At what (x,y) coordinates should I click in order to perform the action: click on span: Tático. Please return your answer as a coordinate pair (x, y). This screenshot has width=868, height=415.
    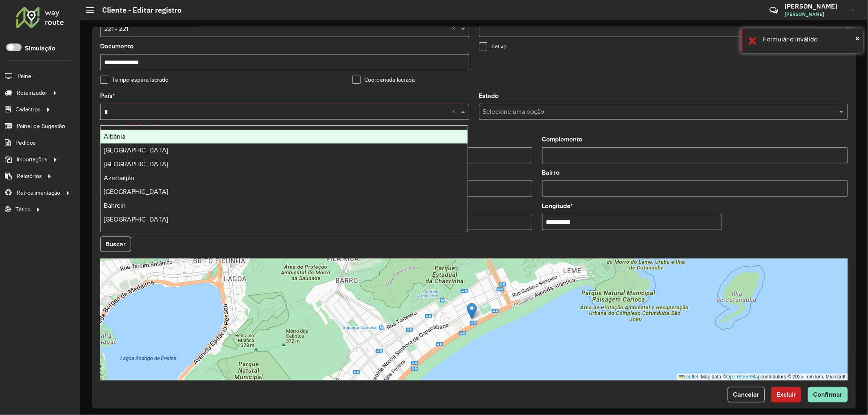
    Looking at the image, I should click on (23, 210).